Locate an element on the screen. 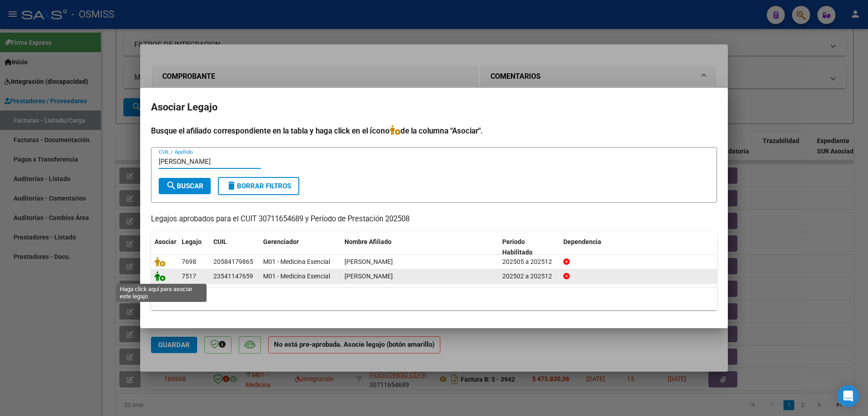  datatable-header-cell: CUIL is located at coordinates (235, 247).